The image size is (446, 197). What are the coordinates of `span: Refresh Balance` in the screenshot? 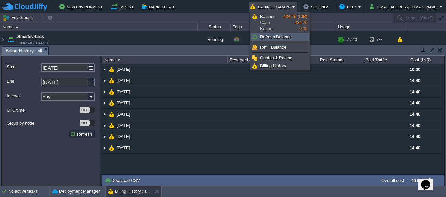 It's located at (276, 37).